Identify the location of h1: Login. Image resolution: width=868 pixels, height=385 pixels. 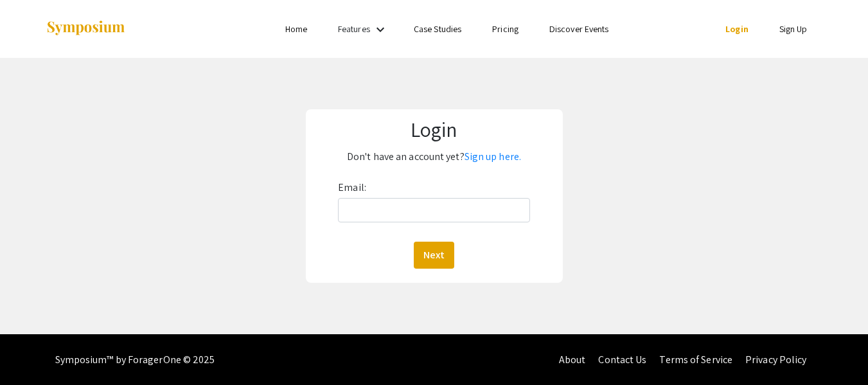
(434, 129).